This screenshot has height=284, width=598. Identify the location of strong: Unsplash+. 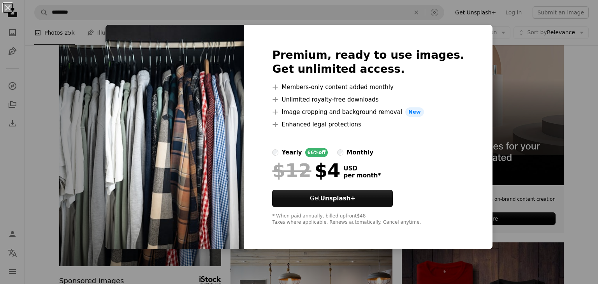
(338, 199).